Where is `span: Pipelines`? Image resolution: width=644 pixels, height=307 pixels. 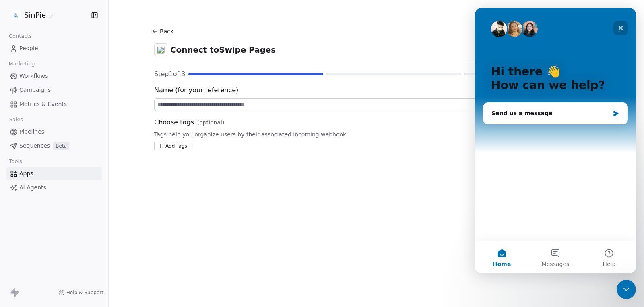
span: Pipelines is located at coordinates (32, 132).